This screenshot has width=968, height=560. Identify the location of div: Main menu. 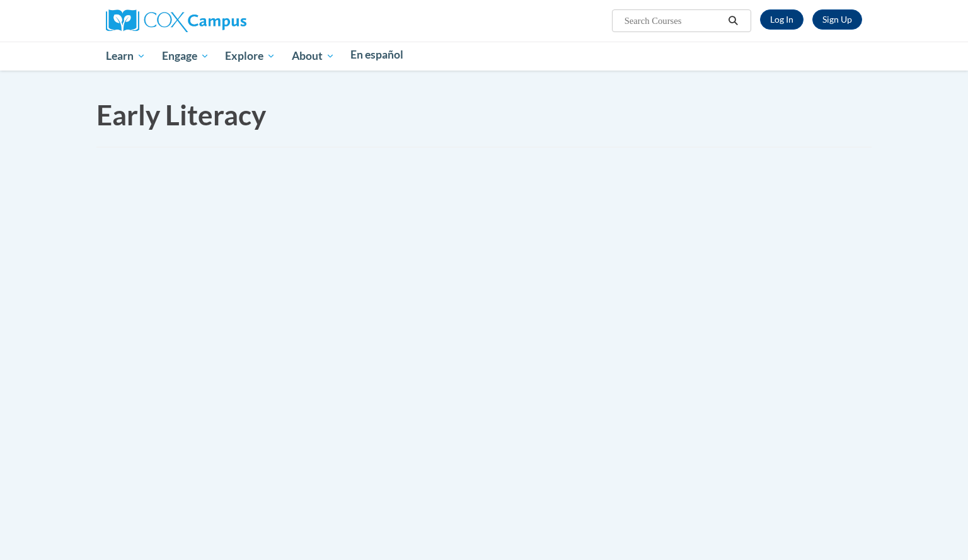
(484, 56).